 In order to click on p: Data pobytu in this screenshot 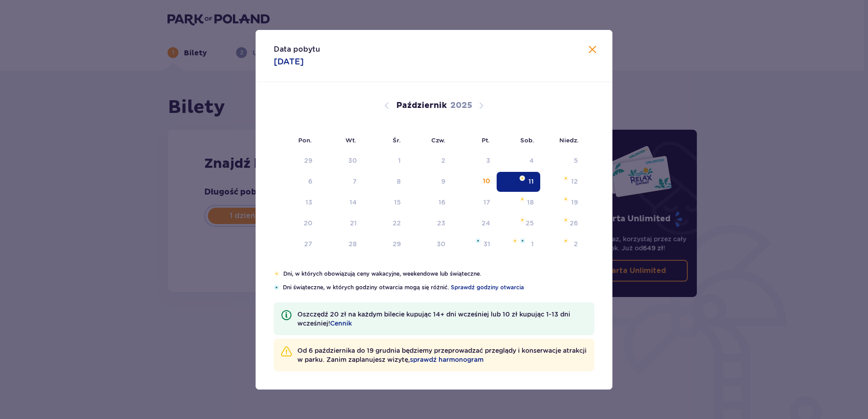, I will do `click(297, 50)`.